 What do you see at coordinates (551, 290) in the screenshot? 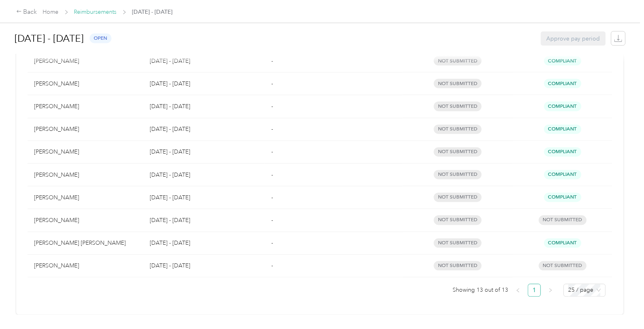
I see `button: right` at bounding box center [551, 290].